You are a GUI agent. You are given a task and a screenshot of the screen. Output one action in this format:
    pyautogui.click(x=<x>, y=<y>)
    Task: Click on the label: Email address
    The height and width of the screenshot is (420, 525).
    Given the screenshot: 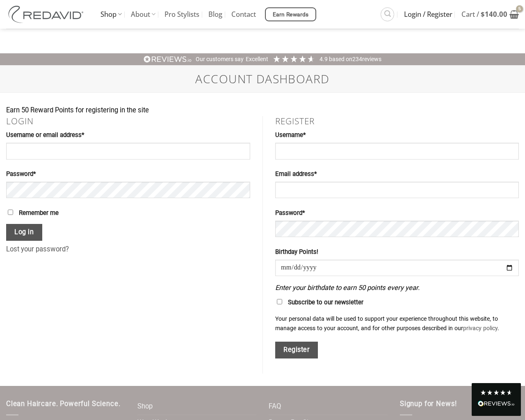 What is the action you would take?
    pyautogui.click(x=397, y=174)
    